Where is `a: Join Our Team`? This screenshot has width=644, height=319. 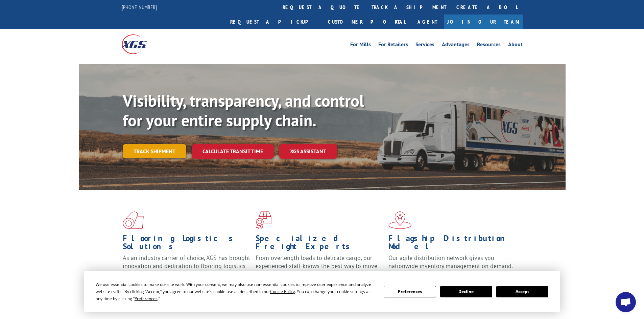 a: Join Our Team is located at coordinates (483, 22).